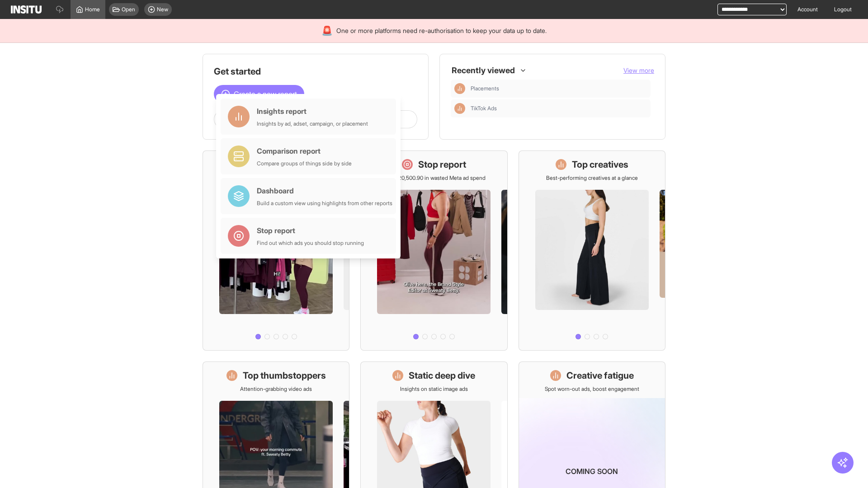 This screenshot has height=488, width=868. I want to click on div: Build a custom view using highlights from other reports, so click(325, 204).